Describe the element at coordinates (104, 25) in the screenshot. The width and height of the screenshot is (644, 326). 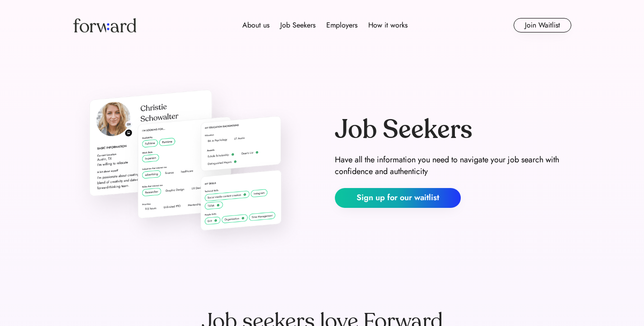
I see `img: Forward logo` at that location.